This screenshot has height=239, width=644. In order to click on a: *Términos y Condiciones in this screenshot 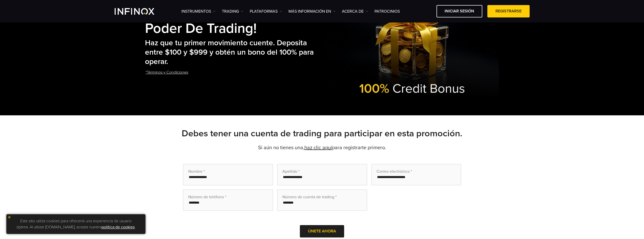, I will do `click(167, 73)`.